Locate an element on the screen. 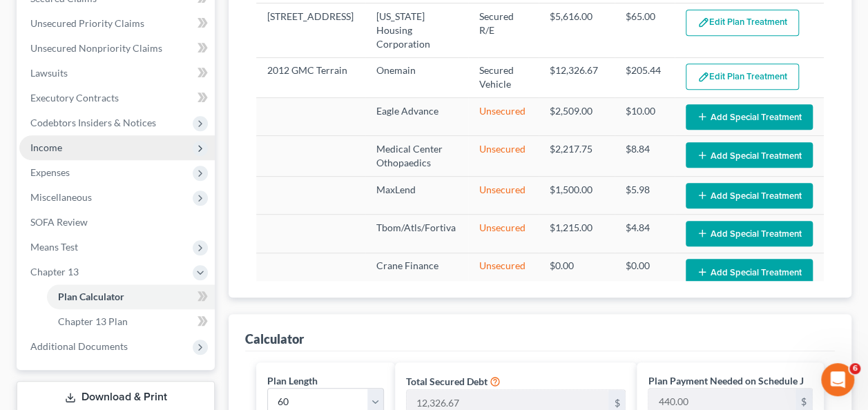 The image size is (868, 410). a: Plan Calculator is located at coordinates (130, 296).